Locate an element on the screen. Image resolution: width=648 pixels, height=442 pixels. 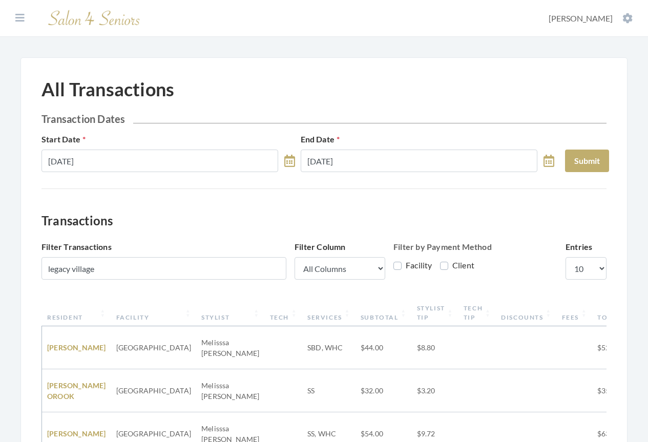
img: Salon 4 Seniors is located at coordinates (94, 18).